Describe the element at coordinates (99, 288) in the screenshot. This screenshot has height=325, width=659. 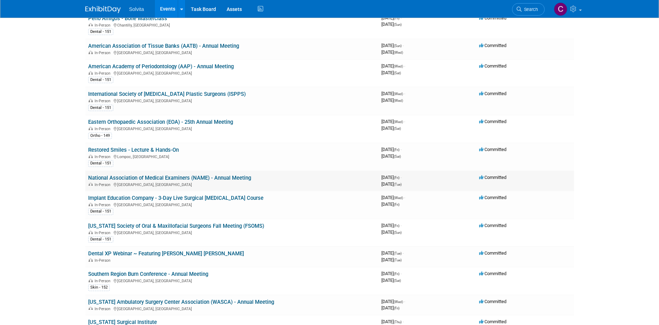
I see `div: Skin - 152` at that location.